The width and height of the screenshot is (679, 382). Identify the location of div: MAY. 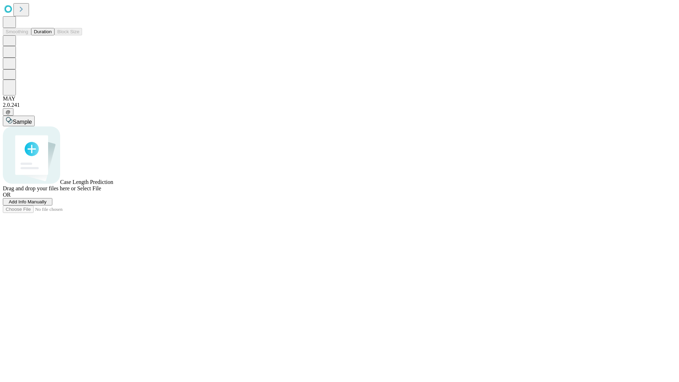
(339, 99).